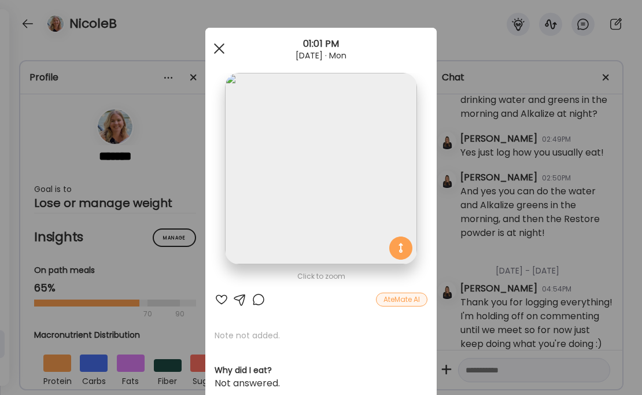 The height and width of the screenshot is (395, 642). Describe the element at coordinates (321, 44) in the screenshot. I see `div: 01:01 PM` at that location.